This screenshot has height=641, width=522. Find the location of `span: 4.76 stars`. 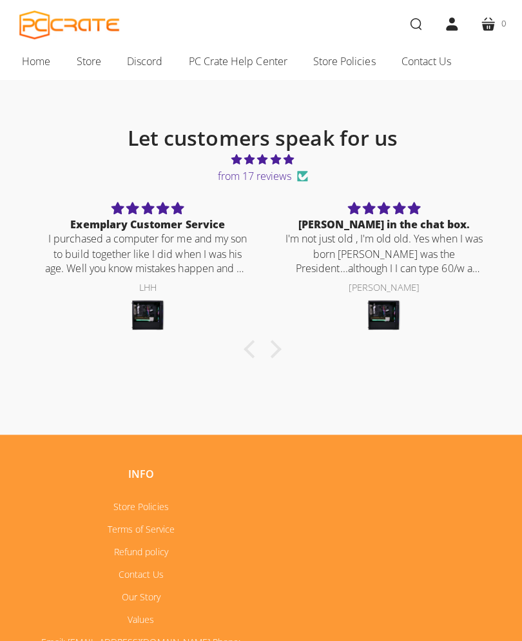

span: 4.76 stars is located at coordinates (261, 158).